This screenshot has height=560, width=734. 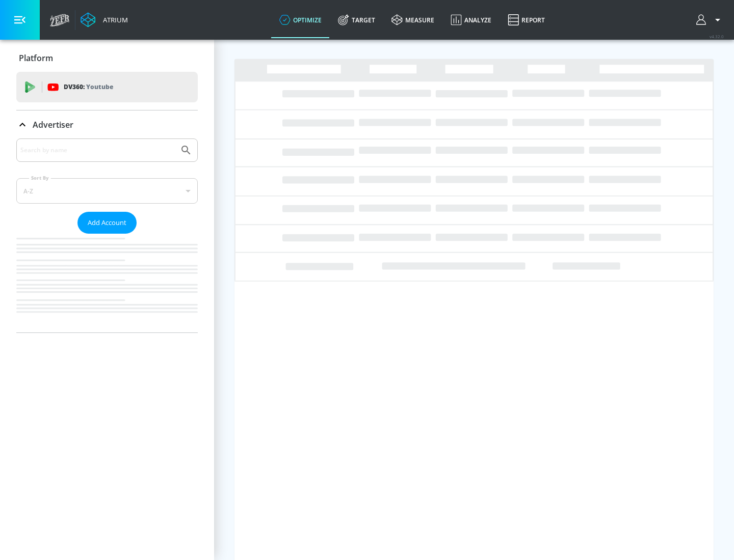 I want to click on p: Youtube, so click(x=99, y=86).